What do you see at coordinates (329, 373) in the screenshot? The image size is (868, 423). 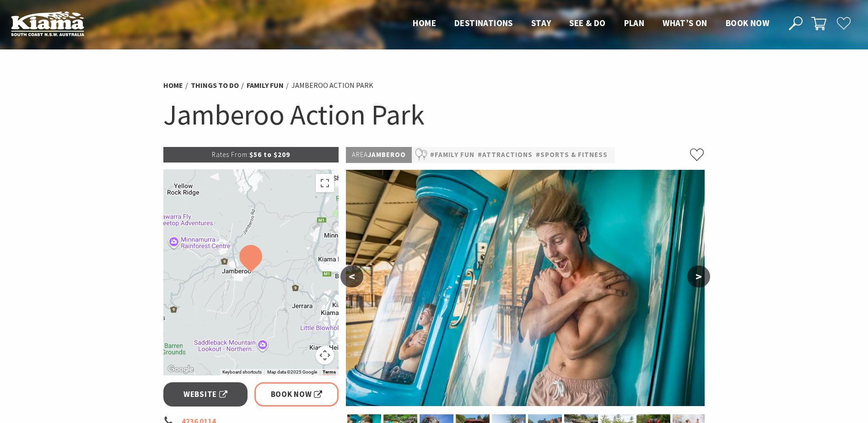 I see `a: Terms (opens in new tab)` at bounding box center [329, 373].